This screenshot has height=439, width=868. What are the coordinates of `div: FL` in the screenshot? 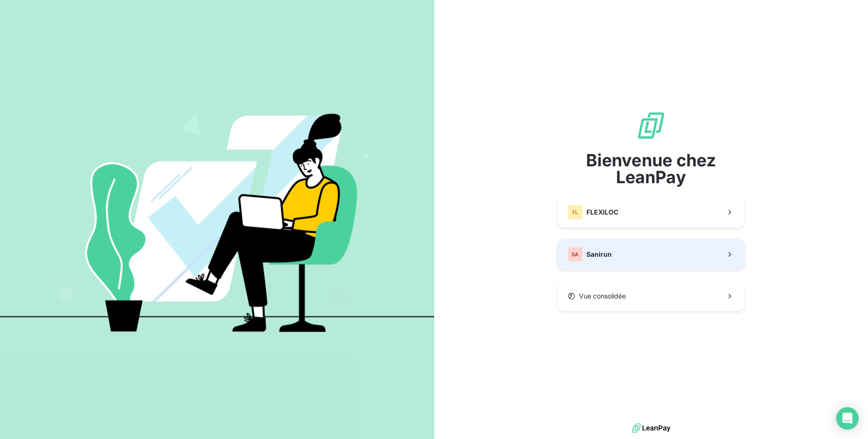 It's located at (575, 212).